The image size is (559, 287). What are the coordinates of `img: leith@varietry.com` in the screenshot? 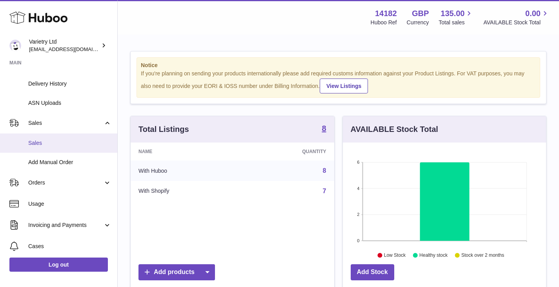 It's located at (15, 45).